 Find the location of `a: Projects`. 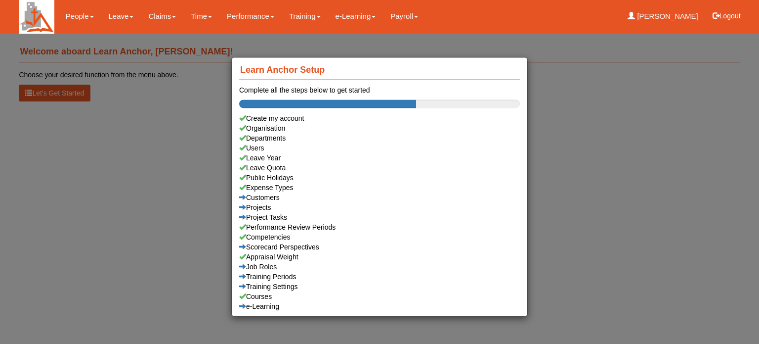

a: Projects is located at coordinates (380, 207).